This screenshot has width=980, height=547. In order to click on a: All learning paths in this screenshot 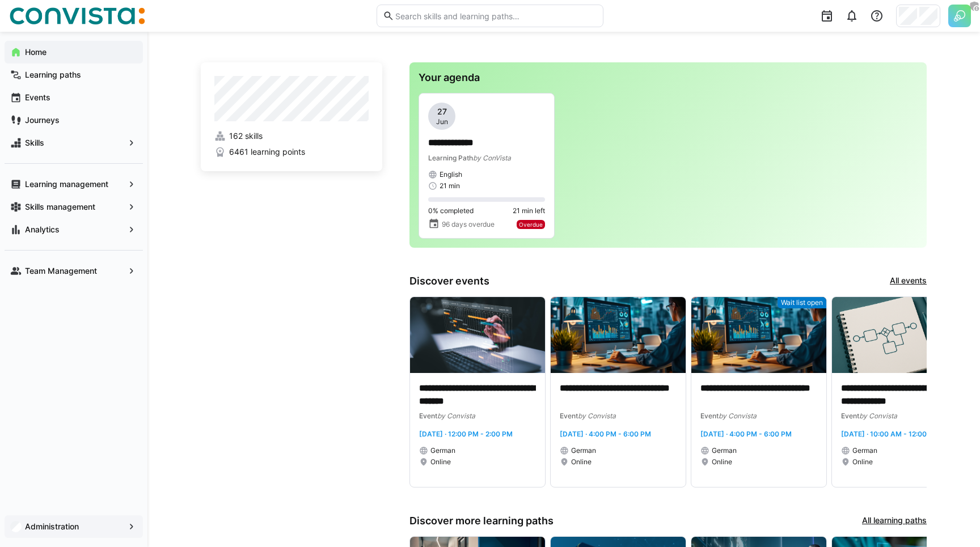, I will do `click(894, 520)`.